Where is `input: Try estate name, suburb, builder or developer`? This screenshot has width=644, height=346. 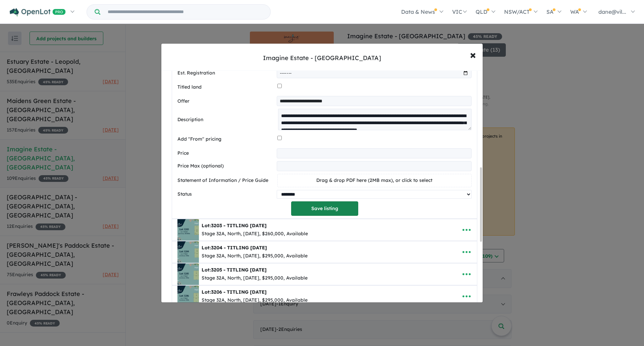 input: Try estate name, suburb, builder or developer is located at coordinates (185, 12).